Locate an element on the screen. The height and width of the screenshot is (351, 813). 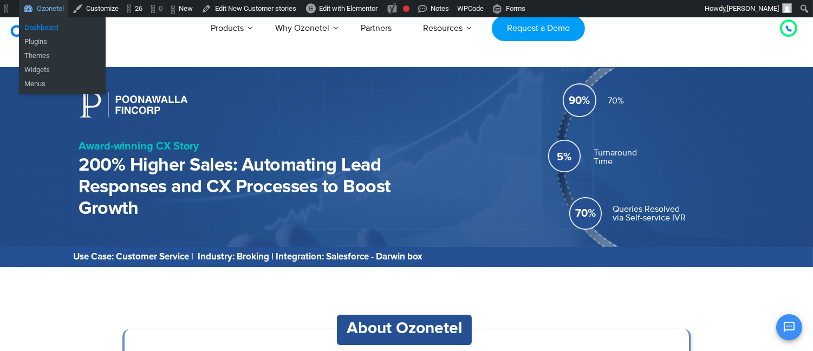
div: Focus keyphrase not set is located at coordinates (406, 9).